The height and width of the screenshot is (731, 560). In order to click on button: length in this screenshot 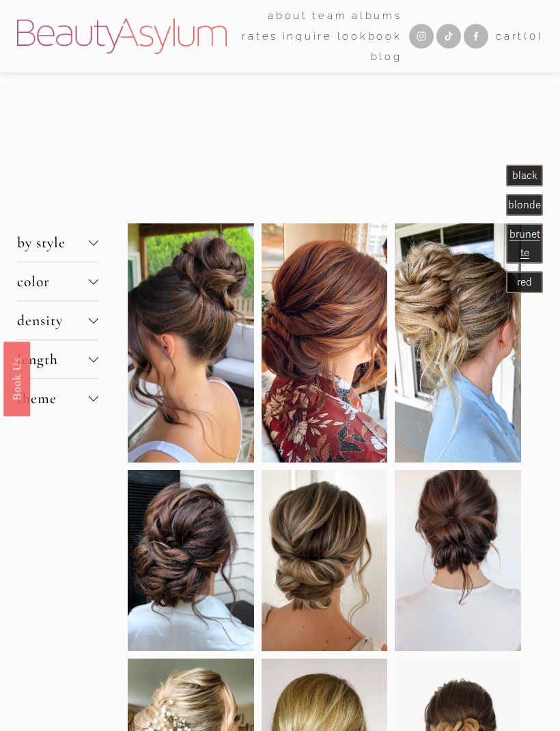, I will do `click(57, 359)`.